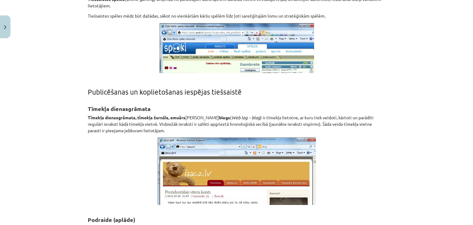 Image resolution: width=473 pixels, height=225 pixels. Describe the element at coordinates (224, 117) in the screenshot. I see `strong: blogs` at that location.